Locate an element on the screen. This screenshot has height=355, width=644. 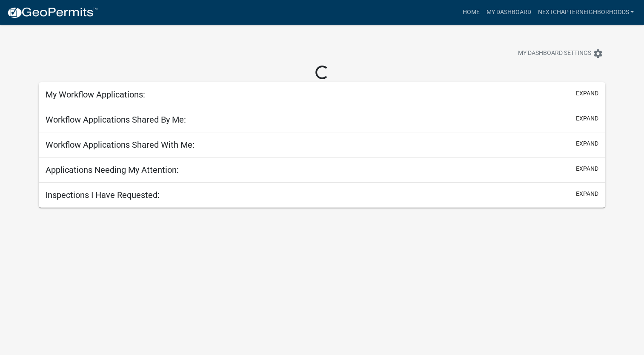
a: Home is located at coordinates (471, 13).